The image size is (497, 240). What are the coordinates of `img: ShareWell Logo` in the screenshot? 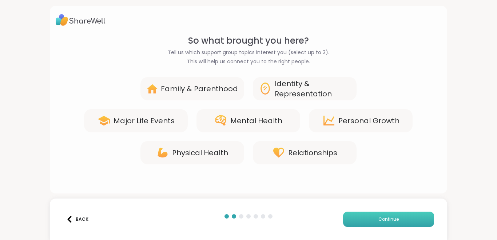 It's located at (80, 20).